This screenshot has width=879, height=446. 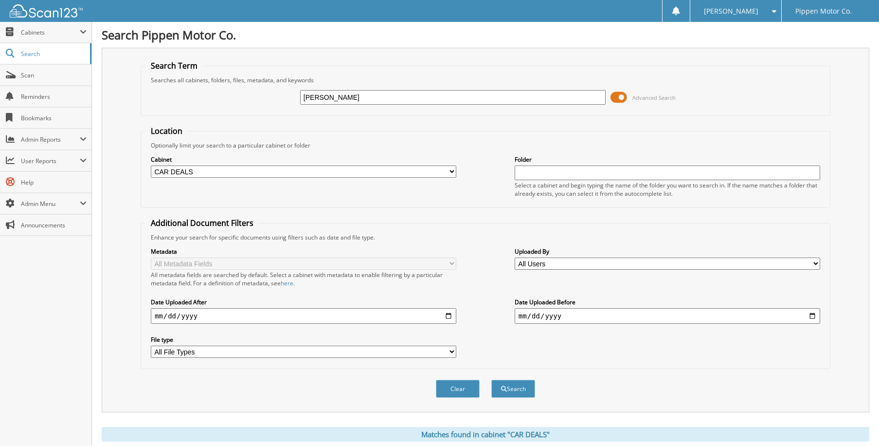 What do you see at coordinates (54, 182) in the screenshot?
I see `span: Help` at bounding box center [54, 182].